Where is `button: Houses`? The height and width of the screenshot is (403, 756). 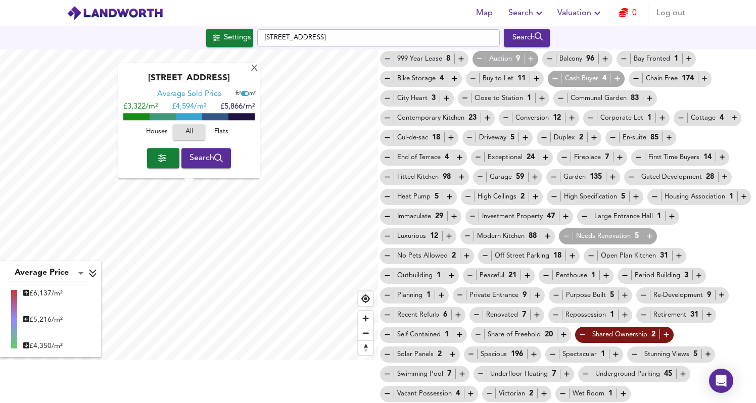 button: Houses is located at coordinates (157, 132).